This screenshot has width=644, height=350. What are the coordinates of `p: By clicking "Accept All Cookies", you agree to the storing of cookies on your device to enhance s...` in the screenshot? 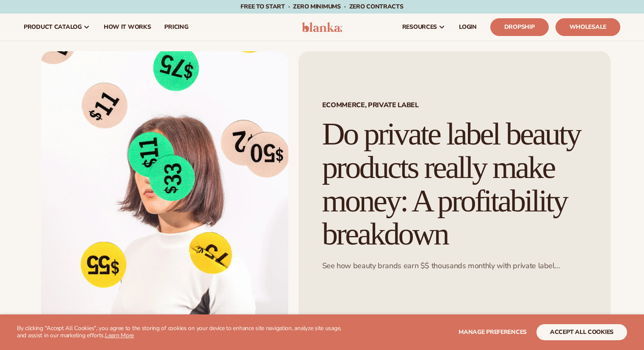 It's located at (184, 332).